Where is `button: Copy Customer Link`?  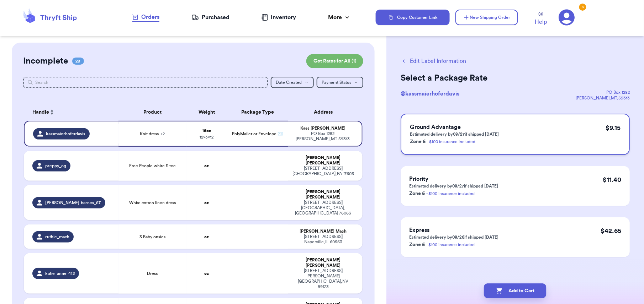 button: Copy Customer Link is located at coordinates (412, 17).